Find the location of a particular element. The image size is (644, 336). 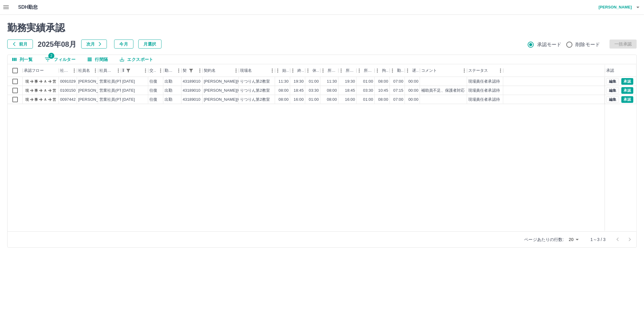

h5: 2025年08月 is located at coordinates (57, 44).